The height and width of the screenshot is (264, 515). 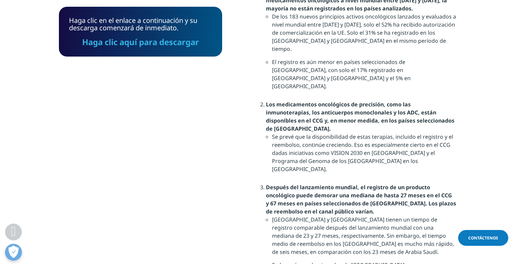 What do you see at coordinates (140, 42) in the screenshot?
I see `a: Haga clic aquí para descargar` at bounding box center [140, 42].